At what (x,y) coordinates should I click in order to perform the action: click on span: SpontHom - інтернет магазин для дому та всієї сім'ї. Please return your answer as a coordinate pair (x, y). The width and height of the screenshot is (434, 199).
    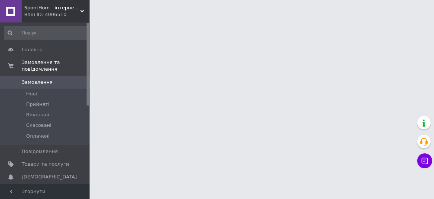
    Looking at the image, I should click on (52, 8).